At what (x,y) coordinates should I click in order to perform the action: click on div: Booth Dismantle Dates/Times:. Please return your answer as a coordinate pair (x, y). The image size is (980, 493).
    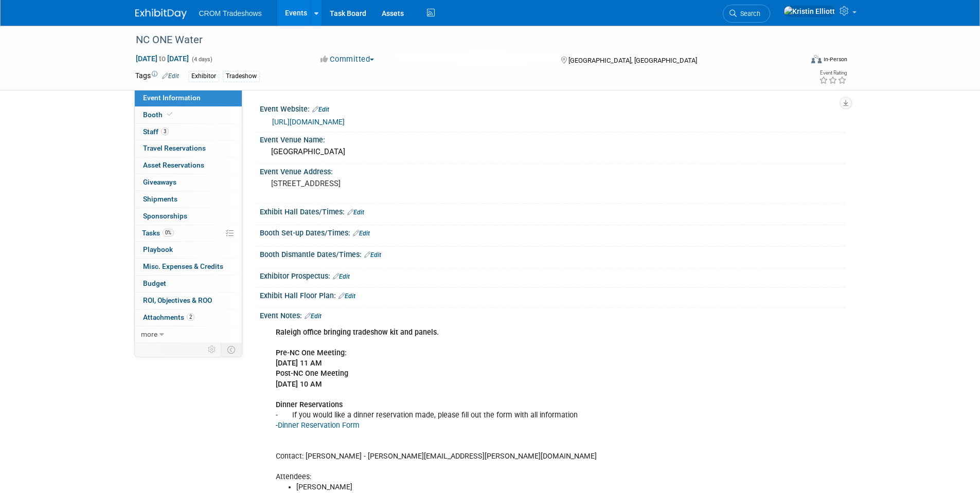
    Looking at the image, I should click on (552, 254).